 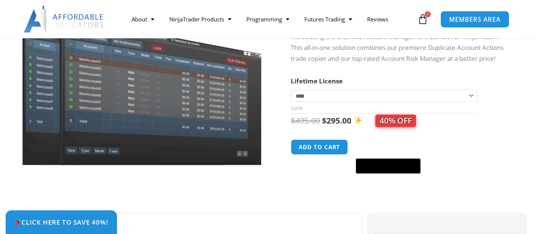 I want to click on bdi: 295.00, so click(x=337, y=121).